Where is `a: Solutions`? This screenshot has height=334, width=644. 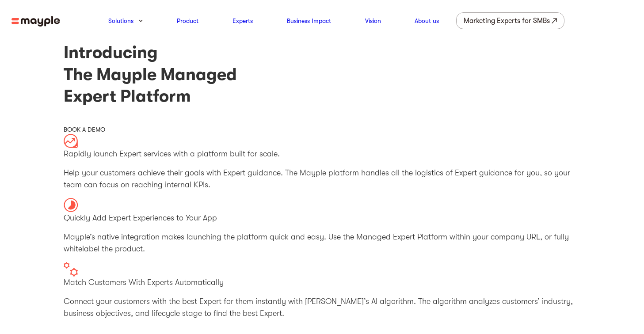 a: Solutions is located at coordinates (121, 21).